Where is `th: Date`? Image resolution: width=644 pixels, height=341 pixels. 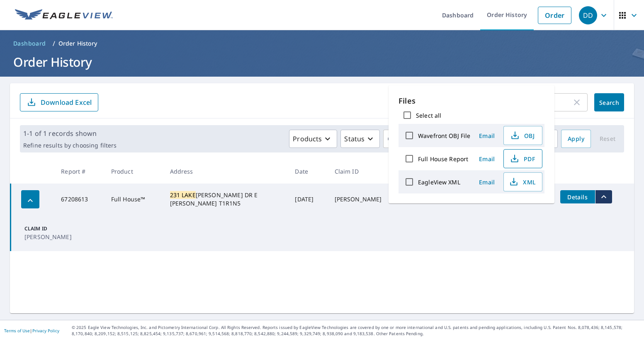
th: Date is located at coordinates (307, 171).